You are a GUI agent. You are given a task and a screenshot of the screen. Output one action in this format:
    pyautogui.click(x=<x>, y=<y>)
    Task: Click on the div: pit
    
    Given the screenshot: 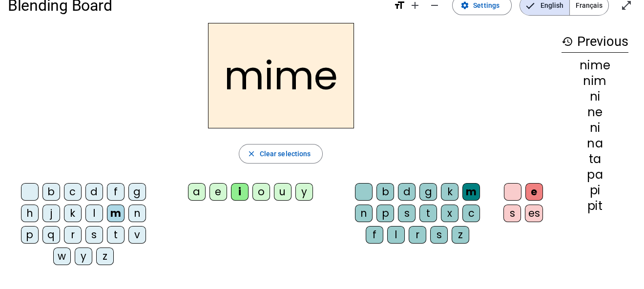 What is the action you would take?
    pyautogui.click(x=595, y=206)
    